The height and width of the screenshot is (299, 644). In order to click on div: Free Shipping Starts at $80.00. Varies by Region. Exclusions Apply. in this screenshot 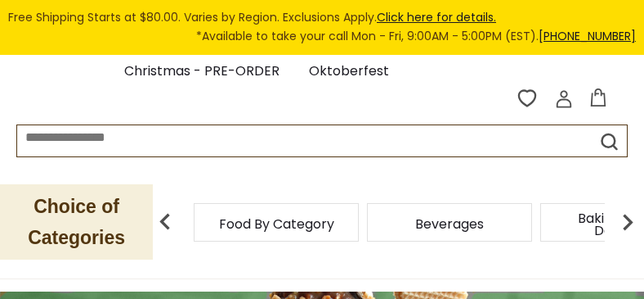, I will do `click(322, 27)`.